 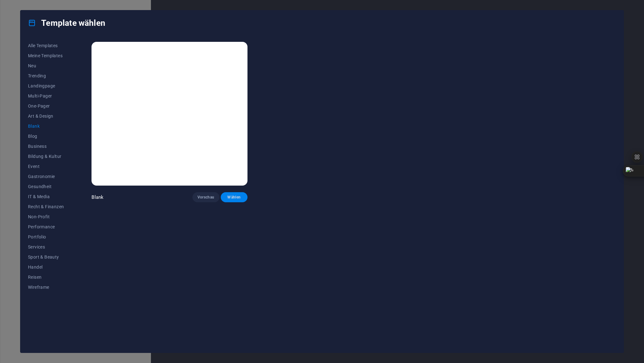 I want to click on span: Meine Templates, so click(x=46, y=55).